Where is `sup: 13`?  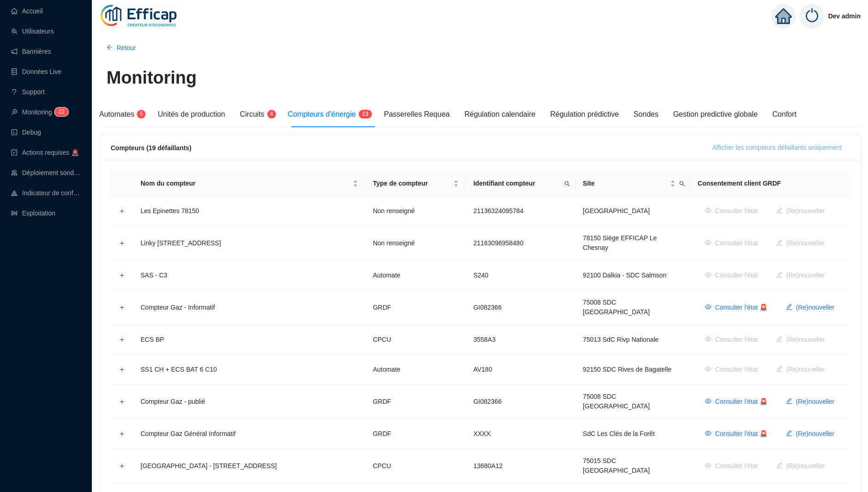
sup: 13 is located at coordinates (365, 114).